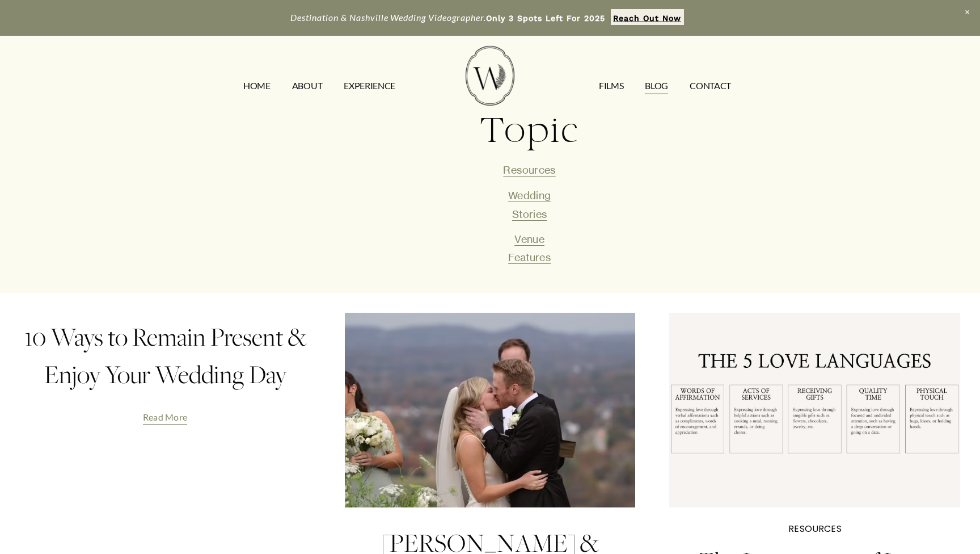  I want to click on a: Resources, so click(529, 170).